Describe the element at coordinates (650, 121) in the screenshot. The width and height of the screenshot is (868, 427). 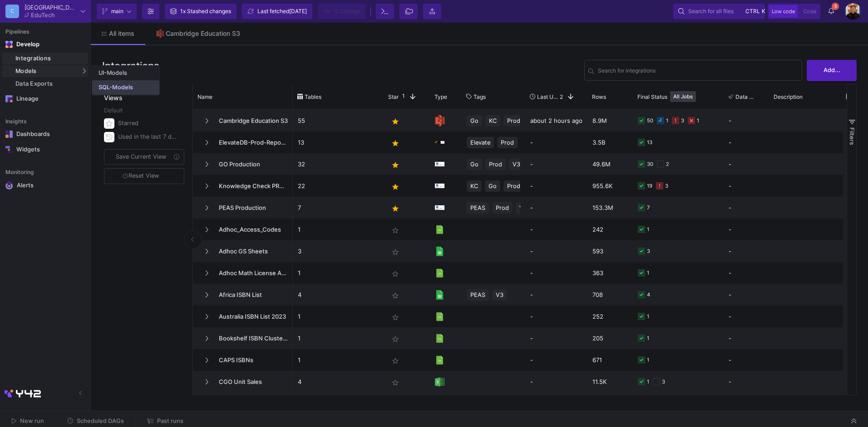
I see `div: 50` at that location.